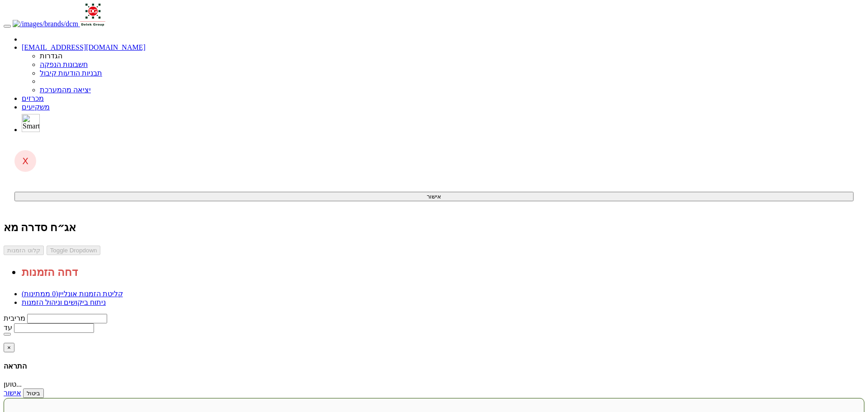 This screenshot has height=412, width=868. Describe the element at coordinates (434, 196) in the screenshot. I see `button: אישור` at that location.